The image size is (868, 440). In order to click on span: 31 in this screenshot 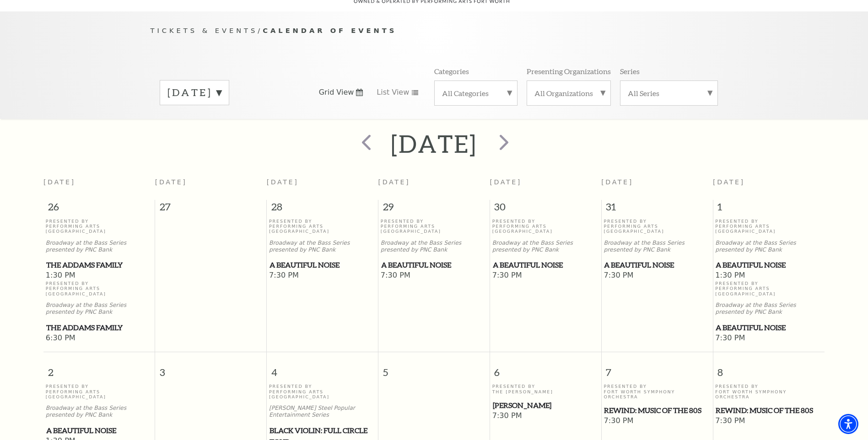, I will do `click(657, 209)`.